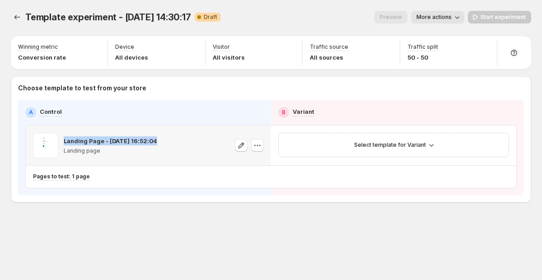  I want to click on p: Traffic split, so click(423, 47).